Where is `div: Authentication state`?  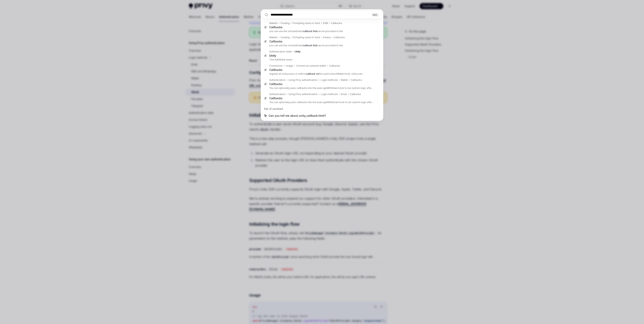
div: Authentication state is located at coordinates (280, 51).